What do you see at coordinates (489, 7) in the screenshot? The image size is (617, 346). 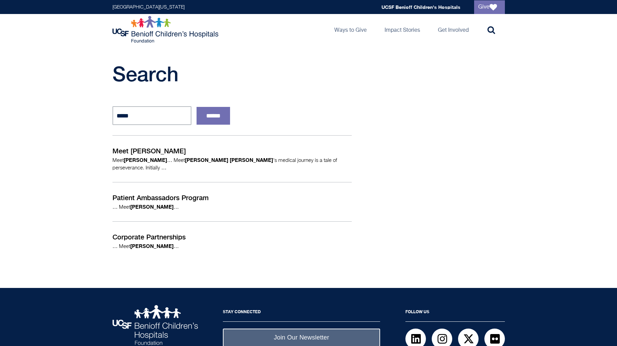 I see `a: Give` at bounding box center [489, 7].